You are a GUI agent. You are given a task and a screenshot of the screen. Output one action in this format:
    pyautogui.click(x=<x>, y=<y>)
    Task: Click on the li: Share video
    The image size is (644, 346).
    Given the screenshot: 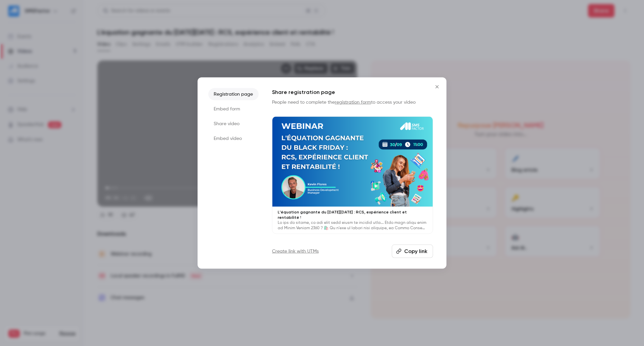 What is the action you would take?
    pyautogui.click(x=233, y=124)
    